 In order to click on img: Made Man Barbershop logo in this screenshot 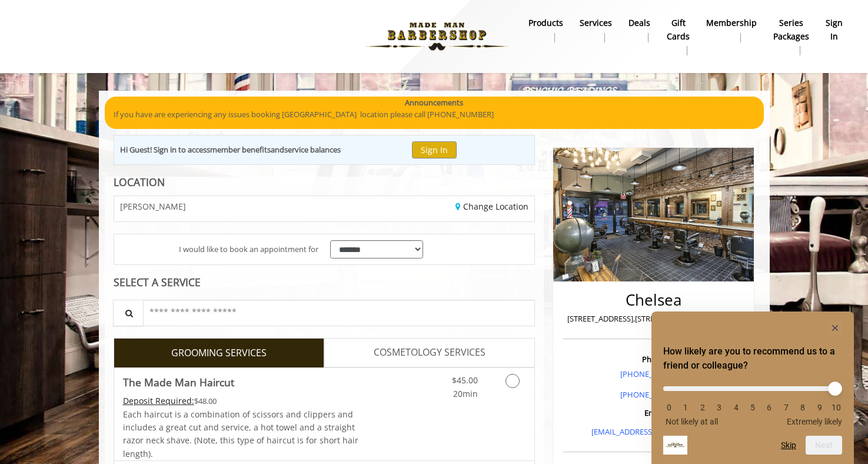, I will do `click(437, 36)`.